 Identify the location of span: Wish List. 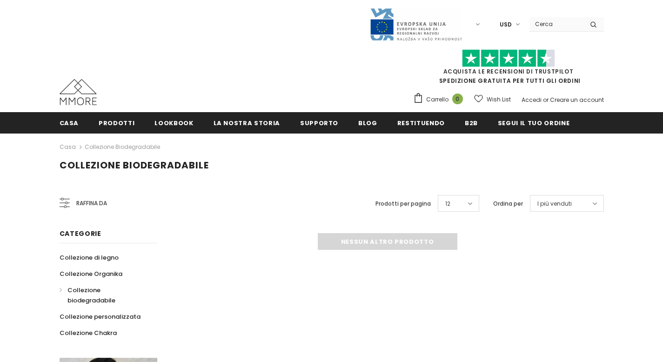
(499, 100).